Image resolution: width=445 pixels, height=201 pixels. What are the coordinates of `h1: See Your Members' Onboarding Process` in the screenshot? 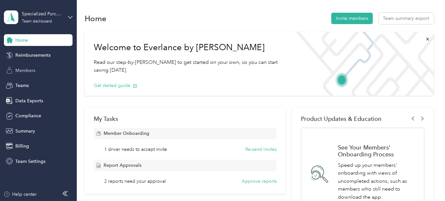 It's located at (377, 151).